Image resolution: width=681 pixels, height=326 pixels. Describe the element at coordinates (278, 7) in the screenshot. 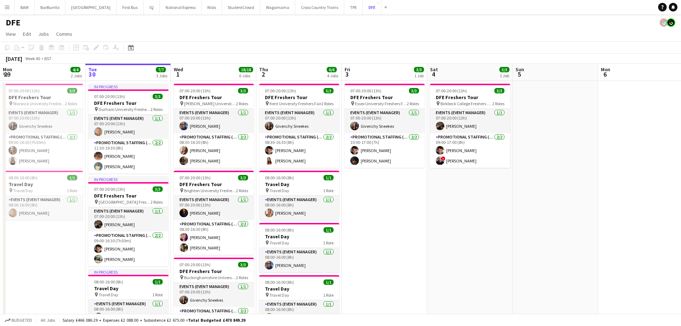

I see `button: Wagamama` at that location.